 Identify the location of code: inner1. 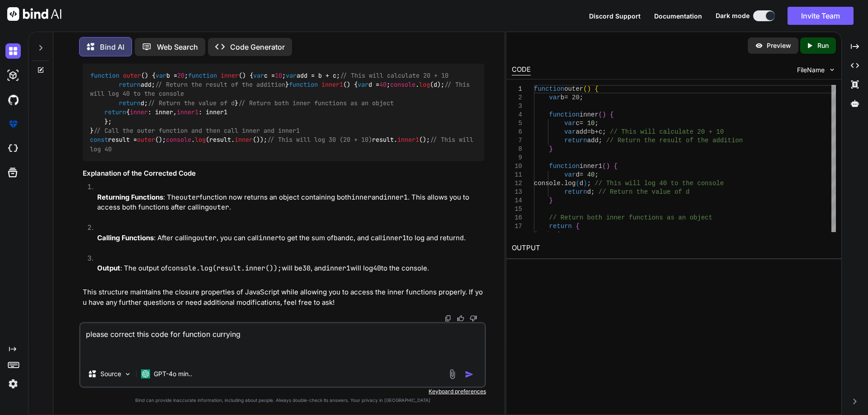
(394, 238).